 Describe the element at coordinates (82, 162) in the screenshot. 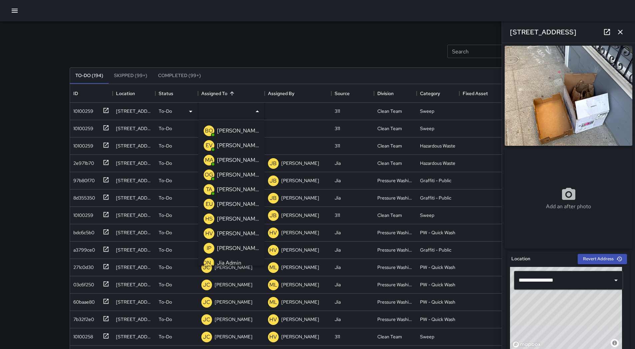

I see `div: 2e971b70` at that location.